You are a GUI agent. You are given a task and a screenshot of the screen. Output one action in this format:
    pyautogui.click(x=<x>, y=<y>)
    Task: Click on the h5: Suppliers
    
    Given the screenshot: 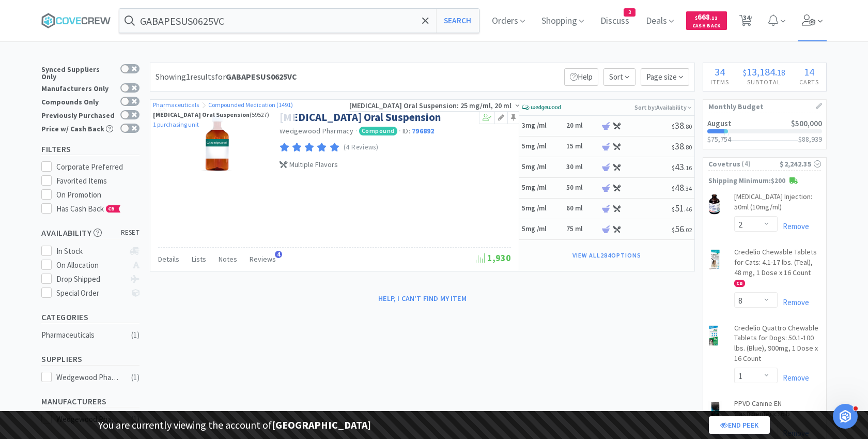 What is the action you would take?
    pyautogui.click(x=90, y=358)
    